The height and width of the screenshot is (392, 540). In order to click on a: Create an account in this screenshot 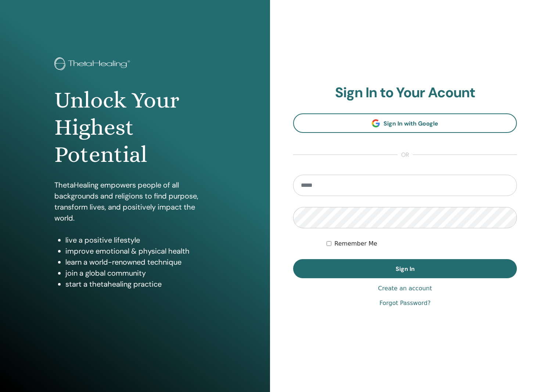, I will do `click(405, 288)`.